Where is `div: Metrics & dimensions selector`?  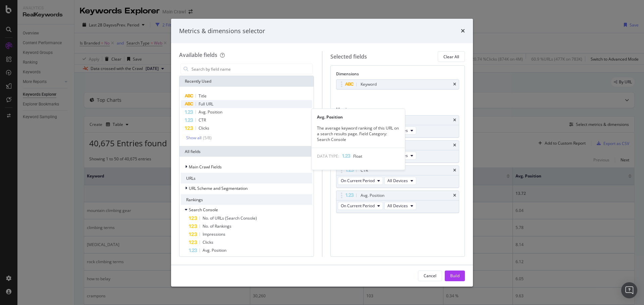 div: Metrics & dimensions selector is located at coordinates (222, 31).